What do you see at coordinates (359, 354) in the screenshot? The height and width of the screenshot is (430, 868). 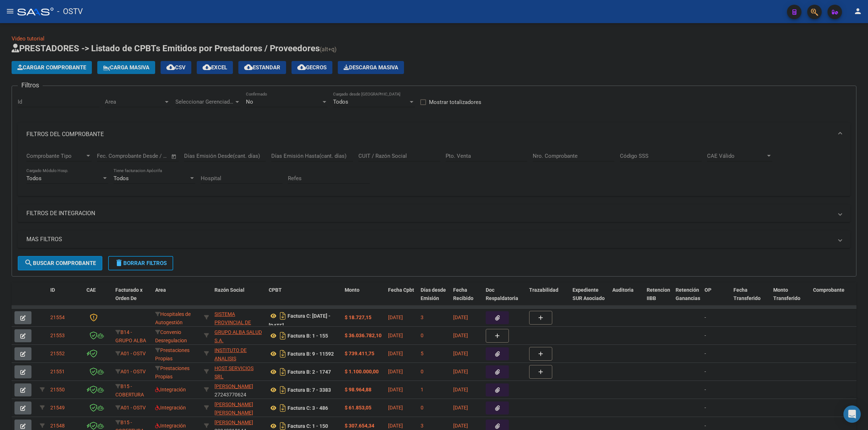 I see `strong: $ 739.411,75` at bounding box center [359, 354].